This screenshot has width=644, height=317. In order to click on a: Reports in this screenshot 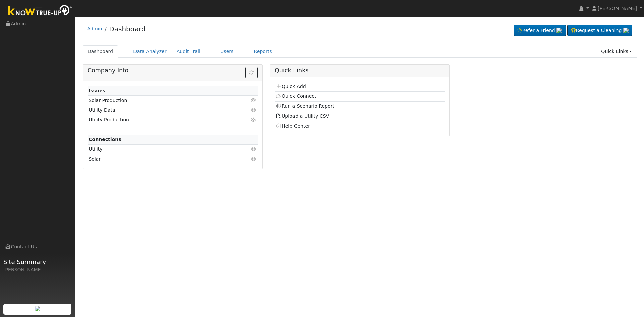, I will do `click(263, 51)`.